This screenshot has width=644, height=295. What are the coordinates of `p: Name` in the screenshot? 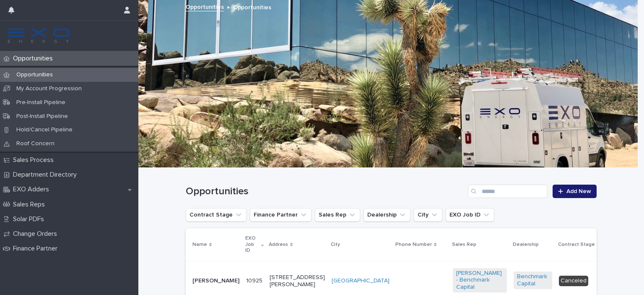 It's located at (199, 245).